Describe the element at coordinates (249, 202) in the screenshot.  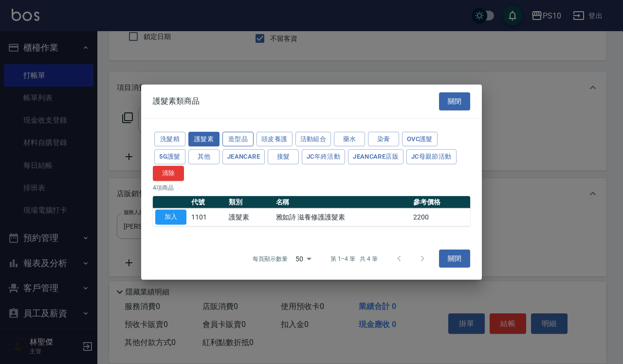
I see `th: 類別` at that location.